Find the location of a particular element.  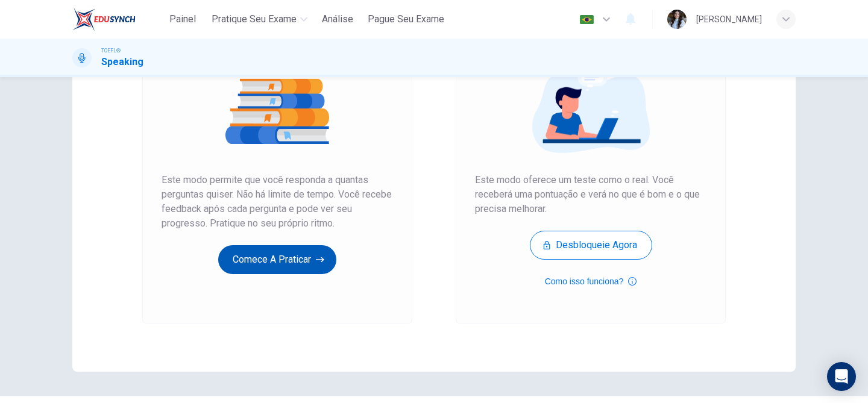

span: Análise is located at coordinates (338, 20).